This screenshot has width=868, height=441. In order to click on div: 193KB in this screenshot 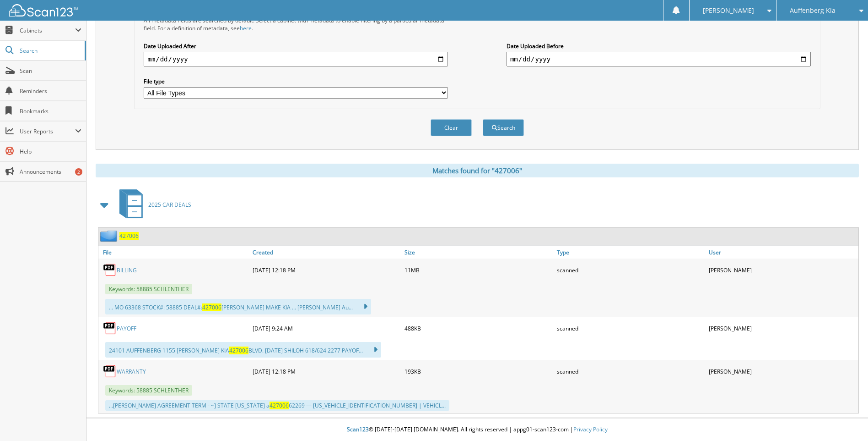, I will do `click(478, 371)`.